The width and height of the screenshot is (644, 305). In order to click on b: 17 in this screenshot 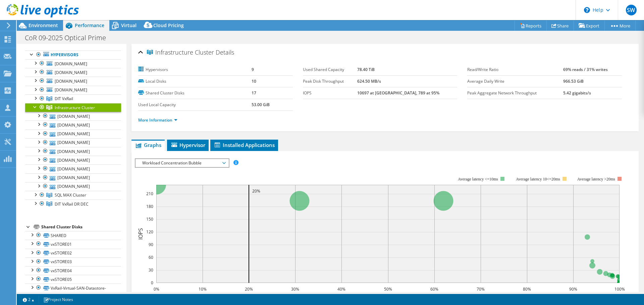, I will do `click(254, 93)`.